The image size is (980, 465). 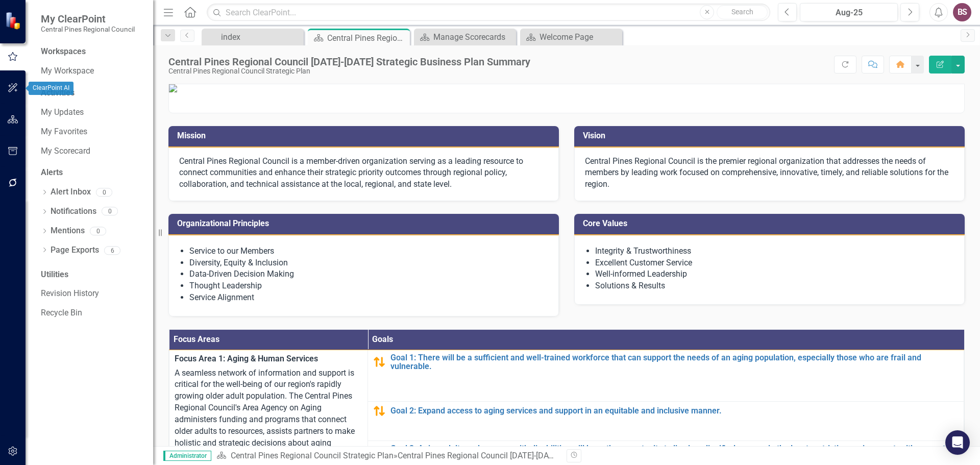 I want to click on div: Activities, so click(x=92, y=93).